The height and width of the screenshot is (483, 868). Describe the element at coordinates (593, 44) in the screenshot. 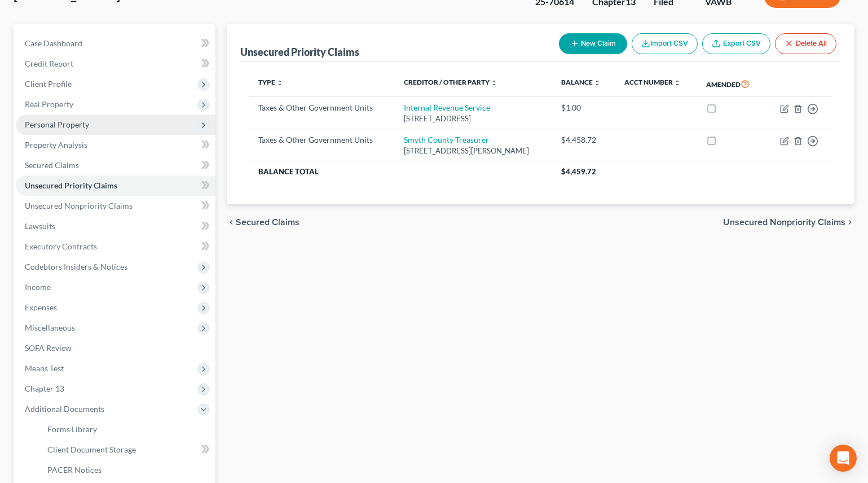

I see `button: New Claim` at that location.